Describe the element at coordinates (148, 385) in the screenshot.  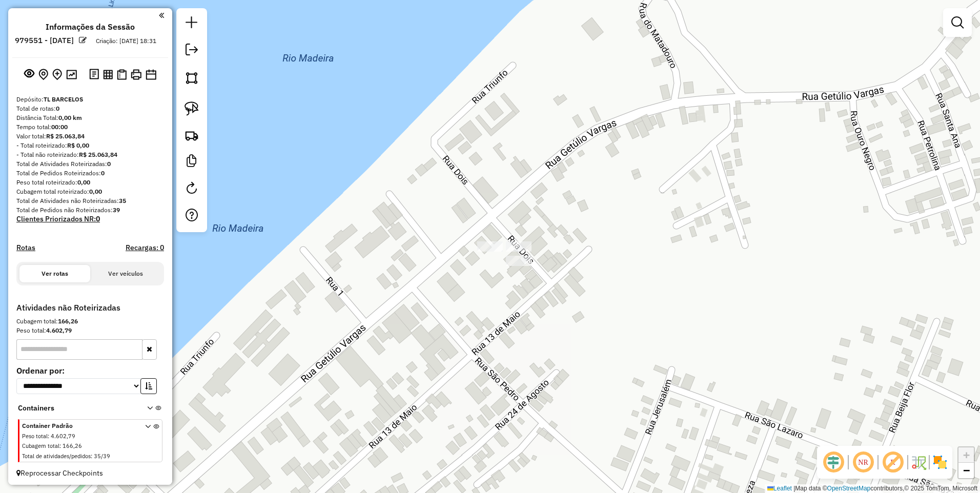
I see `button: Ordem crescente` at that location.